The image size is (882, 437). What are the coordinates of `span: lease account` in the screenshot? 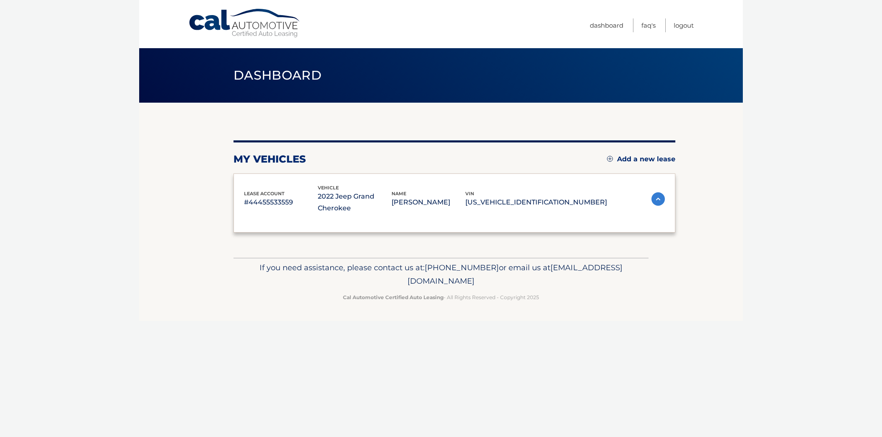 It's located at (264, 194).